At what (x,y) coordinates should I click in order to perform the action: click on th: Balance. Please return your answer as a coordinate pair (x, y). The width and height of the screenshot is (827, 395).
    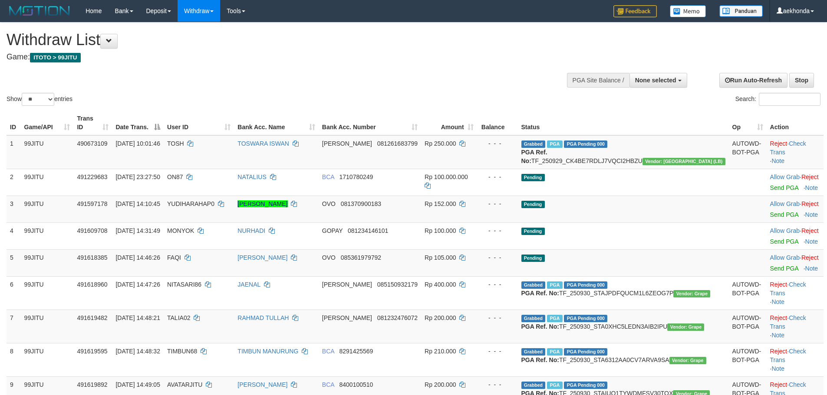
    Looking at the image, I should click on (497, 123).